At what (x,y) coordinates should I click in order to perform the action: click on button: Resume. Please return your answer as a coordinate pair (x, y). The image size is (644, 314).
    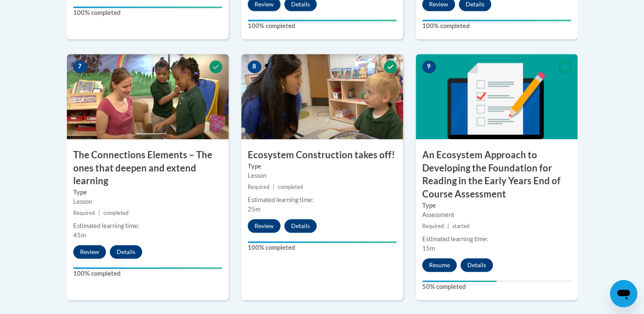
    Looking at the image, I should click on (440, 265).